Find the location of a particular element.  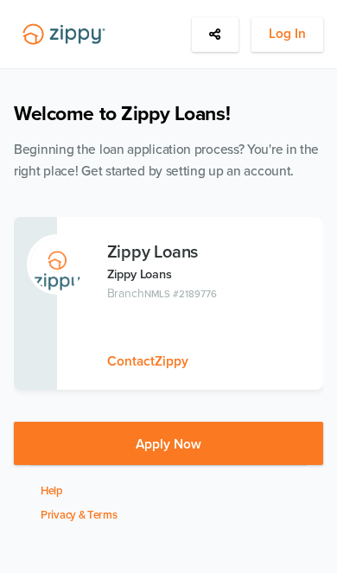

button: Apply Now is located at coordinates (169, 444).